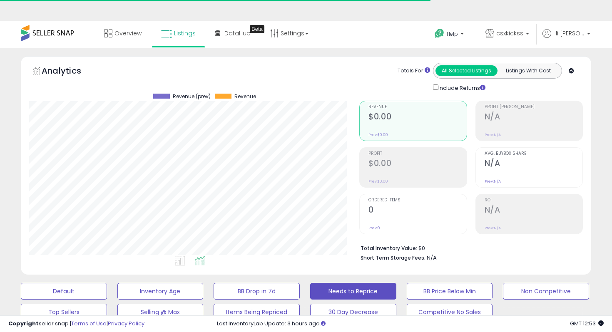 This screenshot has height=332, width=612. What do you see at coordinates (123, 33) in the screenshot?
I see `a: Overview` at bounding box center [123, 33].